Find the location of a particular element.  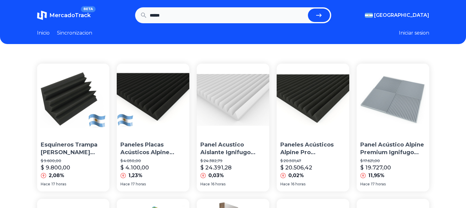

span: MercadoTrack is located at coordinates (70, 15).